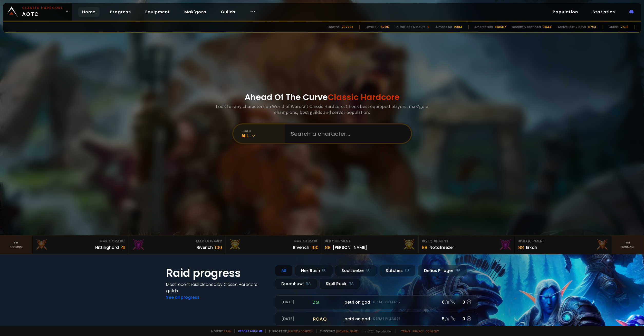 This screenshot has width=644, height=336. Describe the element at coordinates (347, 134) in the screenshot. I see `input: Search a character...` at that location.